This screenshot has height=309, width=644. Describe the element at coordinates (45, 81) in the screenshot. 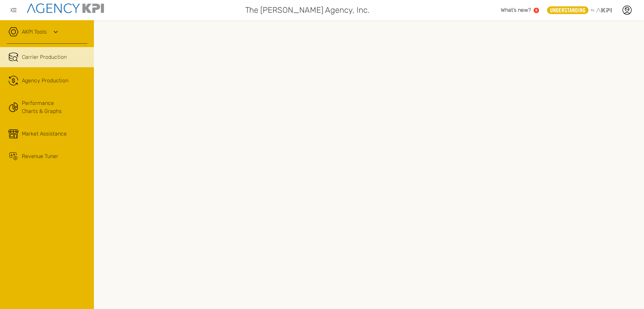

I see `span: Agency Production` at that location.